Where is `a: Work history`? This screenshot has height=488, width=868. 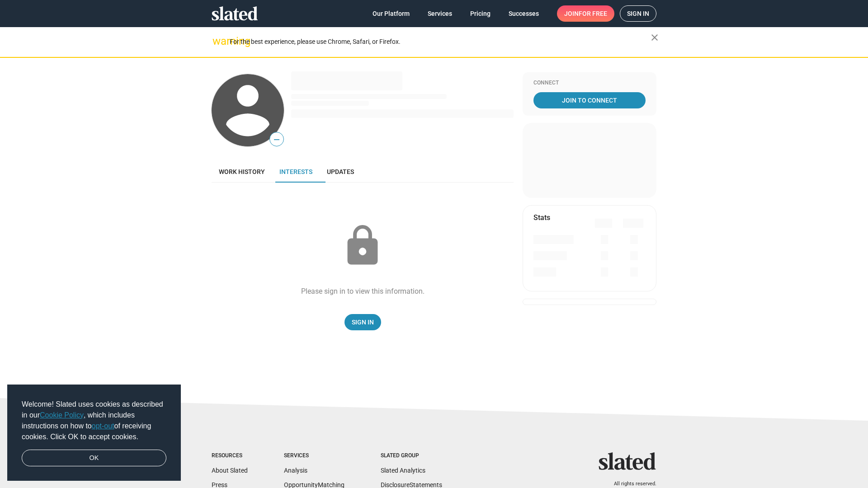 a: Work history is located at coordinates (241, 172).